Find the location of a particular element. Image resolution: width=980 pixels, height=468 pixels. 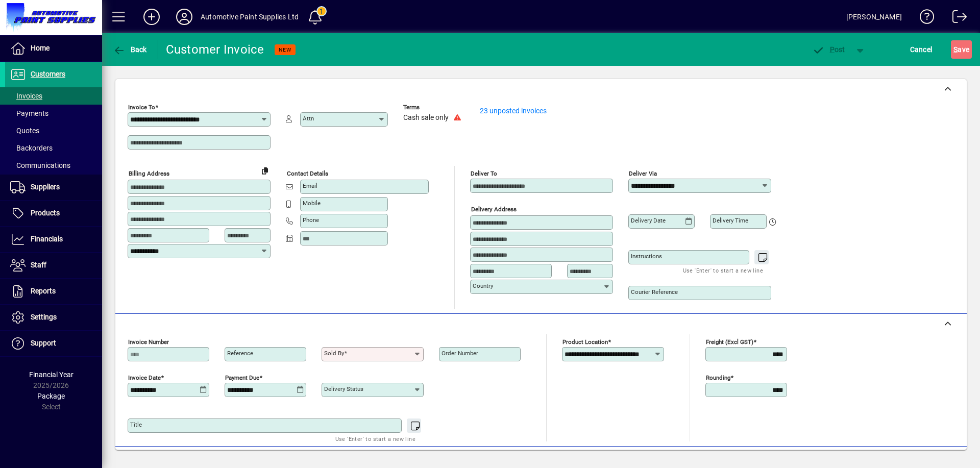

a: Home is located at coordinates (54, 49).